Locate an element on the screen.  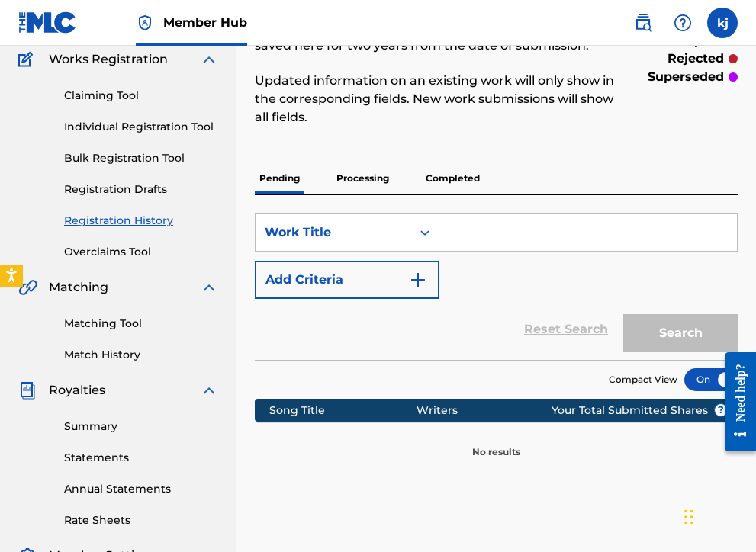
p: Completed is located at coordinates (452, 179).